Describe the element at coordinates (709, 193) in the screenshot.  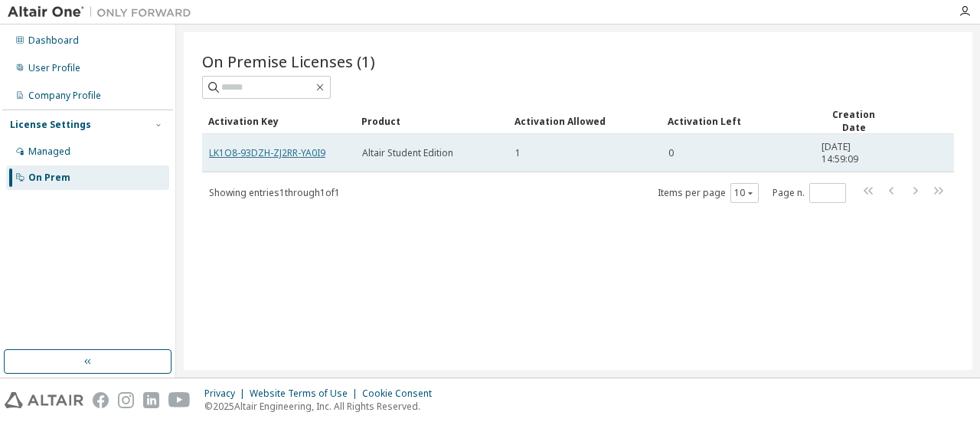
I see `span: Items per page` at that location.